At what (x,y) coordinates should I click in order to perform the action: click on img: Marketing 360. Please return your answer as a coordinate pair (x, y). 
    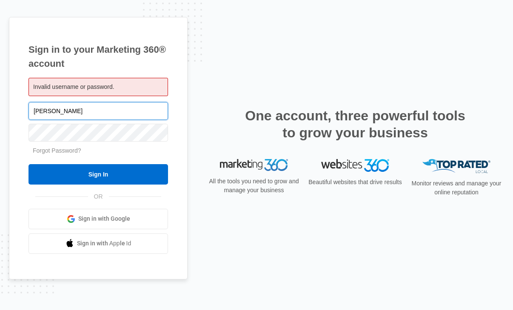
    Looking at the image, I should click on (254, 165).